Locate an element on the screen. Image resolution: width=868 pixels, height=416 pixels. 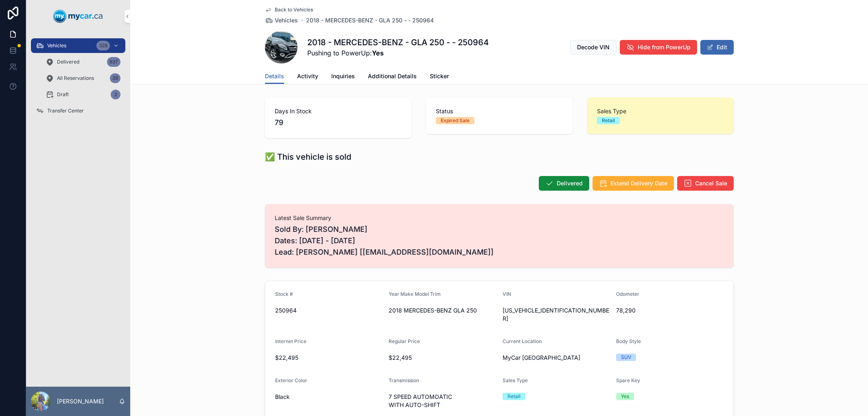
button: Hide from PowerUp is located at coordinates (659, 48).